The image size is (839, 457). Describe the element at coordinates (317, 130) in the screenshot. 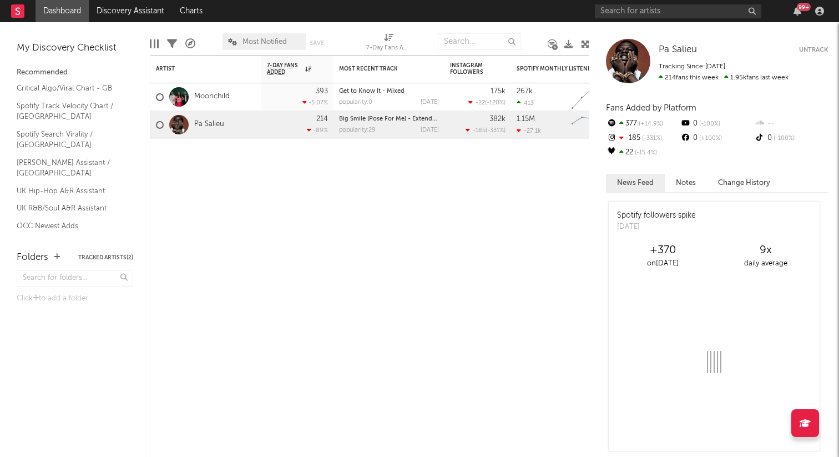

I see `div: -89 %` at that location.